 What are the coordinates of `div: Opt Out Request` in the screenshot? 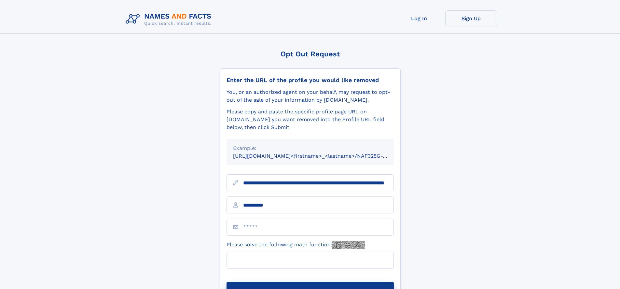 It's located at (310, 54).